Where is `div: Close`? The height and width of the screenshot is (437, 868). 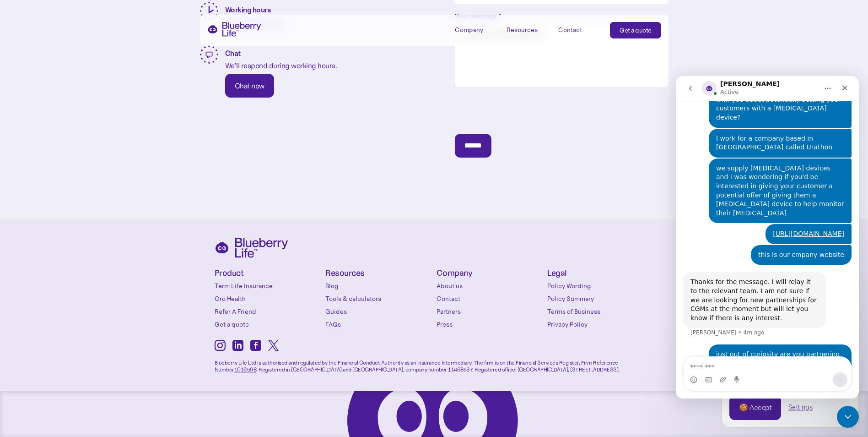 div: Close is located at coordinates (169, 12).